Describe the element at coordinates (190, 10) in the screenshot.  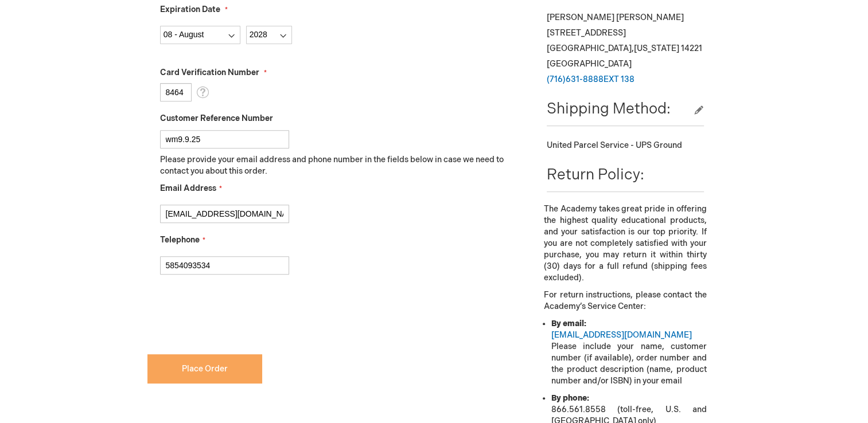
I see `span: Expiration Date` at that location.